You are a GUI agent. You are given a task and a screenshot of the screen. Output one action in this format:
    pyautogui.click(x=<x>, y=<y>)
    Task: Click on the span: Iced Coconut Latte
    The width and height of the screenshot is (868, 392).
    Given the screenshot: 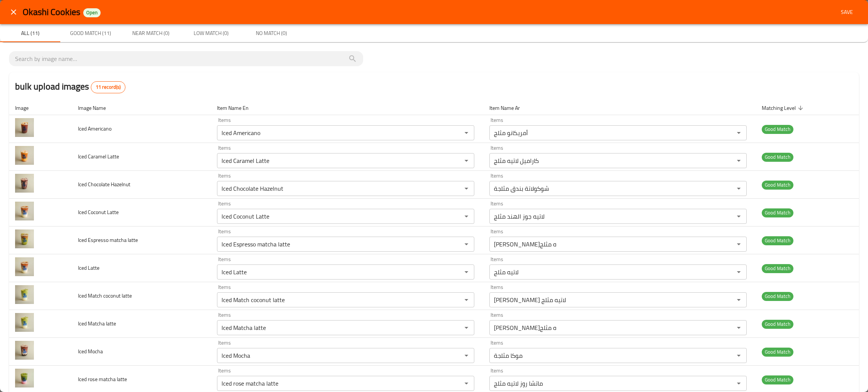 What is the action you would take?
    pyautogui.click(x=99, y=213)
    